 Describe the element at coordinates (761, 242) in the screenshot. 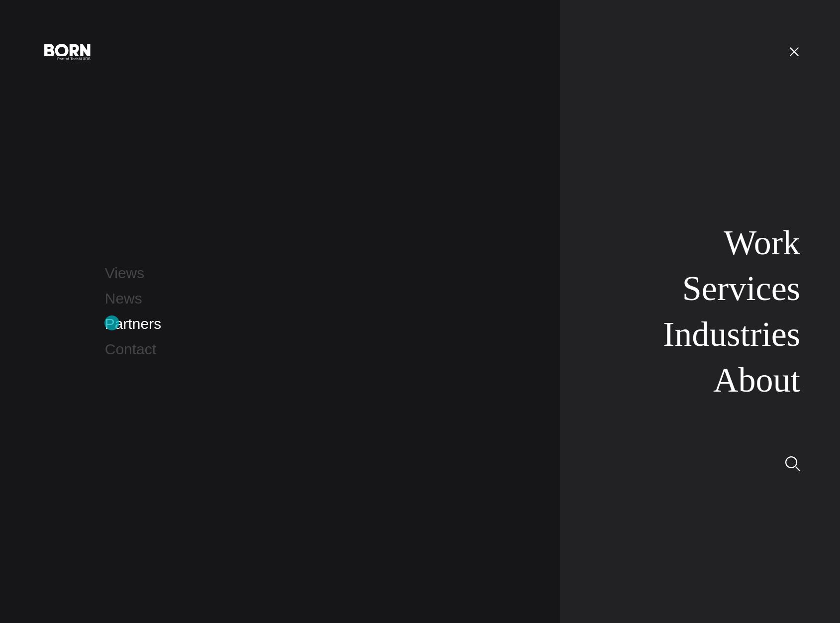

I see `a: Work` at that location.